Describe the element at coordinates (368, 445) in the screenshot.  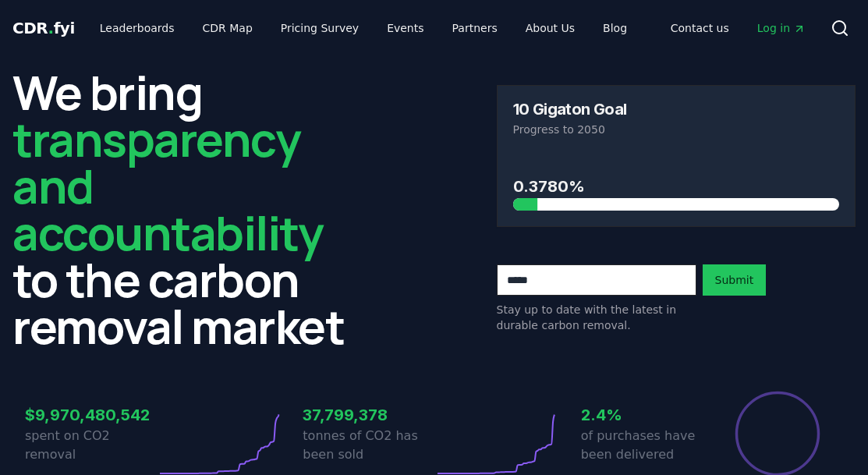
I see `p: tonnes of CO2 has been sold` at that location.